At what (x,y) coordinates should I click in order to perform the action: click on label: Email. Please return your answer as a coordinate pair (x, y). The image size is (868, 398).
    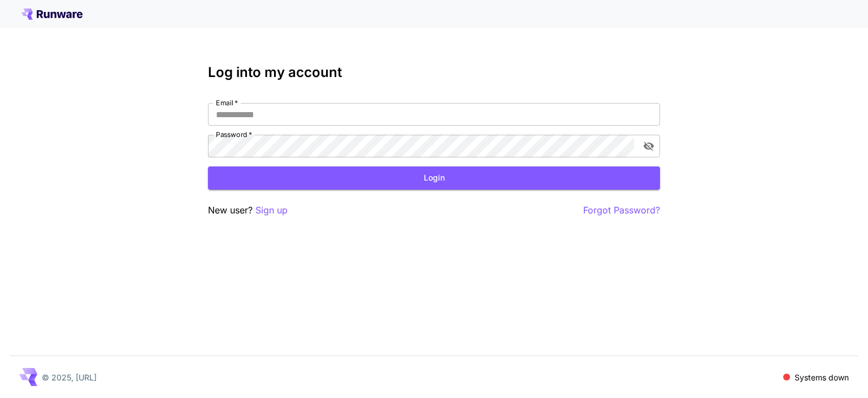
    Looking at the image, I should click on (227, 102).